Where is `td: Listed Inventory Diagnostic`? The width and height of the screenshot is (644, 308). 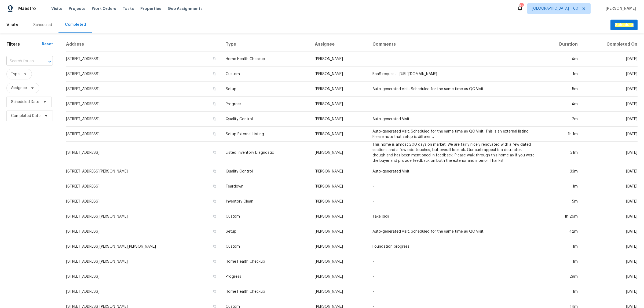 td: Listed Inventory Diagnostic is located at coordinates (266, 153).